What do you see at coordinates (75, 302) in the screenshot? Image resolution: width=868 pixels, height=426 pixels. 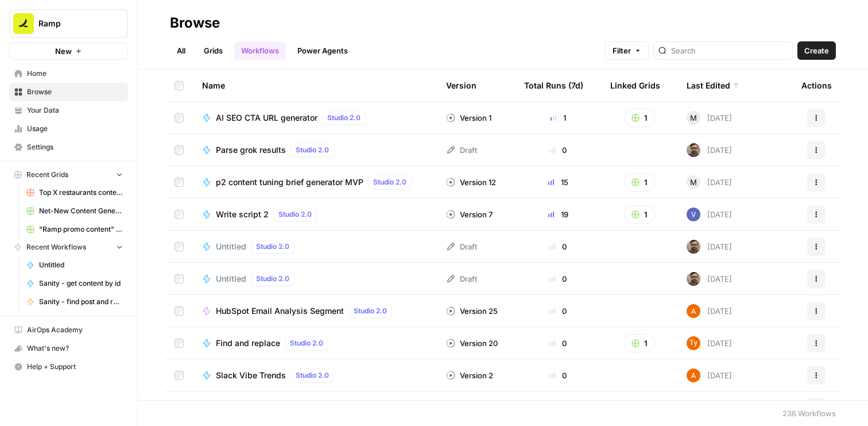 I see `a: Sanity - find post and retrieve content block` at bounding box center [75, 302].